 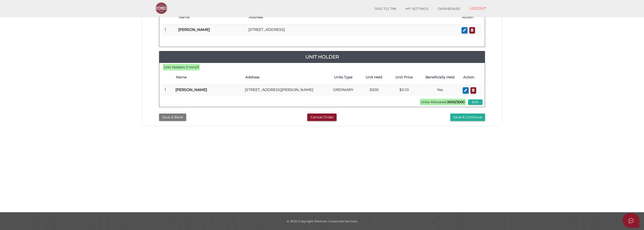 What do you see at coordinates (343, 90) in the screenshot?
I see `td: ORDINARY` at bounding box center [343, 90].